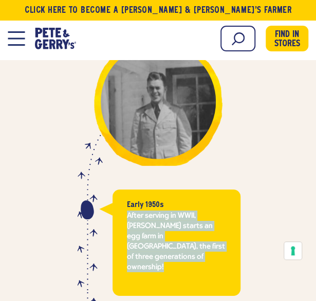 This screenshot has width=316, height=301. What do you see at coordinates (238, 39) in the screenshot?
I see `input: Search` at bounding box center [238, 39].